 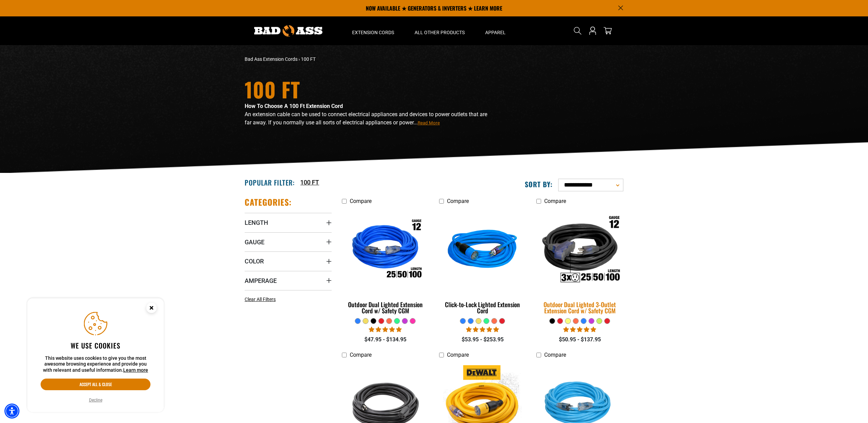 What do you see at coordinates (260, 280) in the screenshot?
I see `span: Amperage` at bounding box center [260, 280].